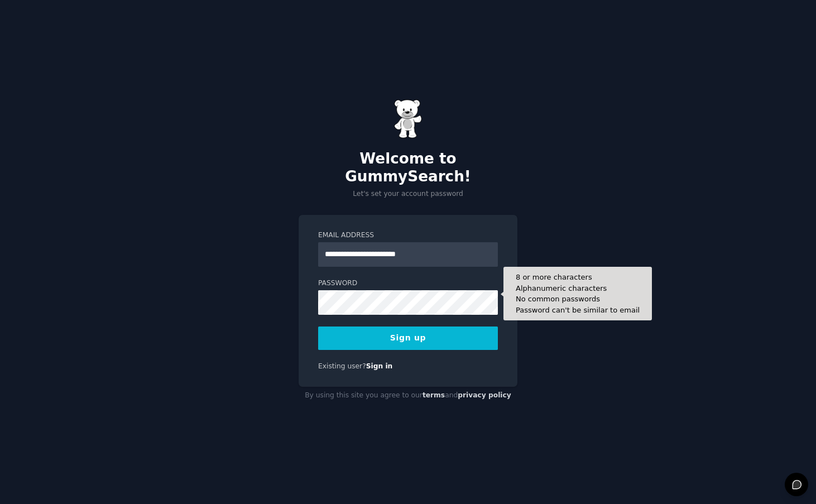 The image size is (816, 504). What do you see at coordinates (379, 366) in the screenshot?
I see `a: Sign in` at bounding box center [379, 366].